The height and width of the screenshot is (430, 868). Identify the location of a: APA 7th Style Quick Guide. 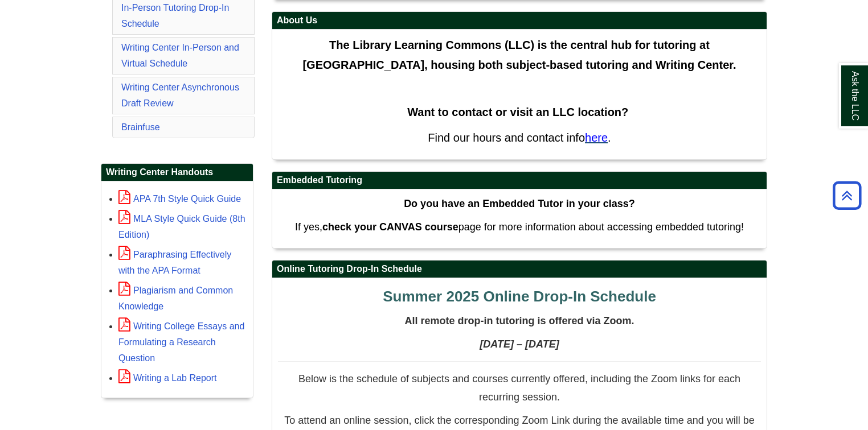
(180, 198).